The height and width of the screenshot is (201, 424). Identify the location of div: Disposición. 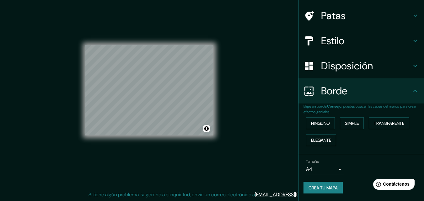
(361, 66).